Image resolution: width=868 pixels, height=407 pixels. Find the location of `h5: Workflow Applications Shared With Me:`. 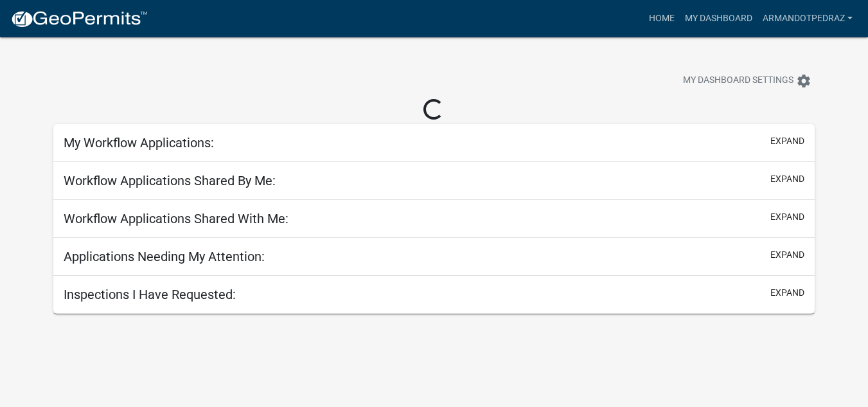

h5: Workflow Applications Shared With Me: is located at coordinates (176, 218).